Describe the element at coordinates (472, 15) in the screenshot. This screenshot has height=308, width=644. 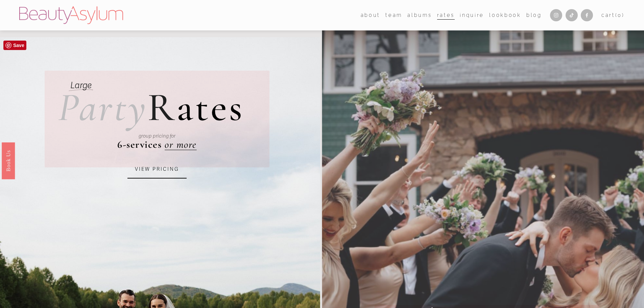
I see `a: Inquire` at that location.